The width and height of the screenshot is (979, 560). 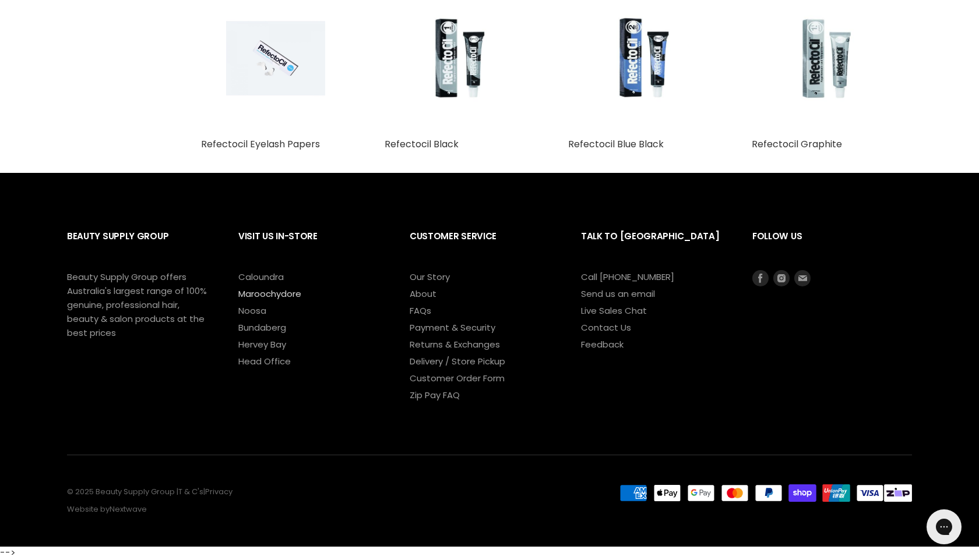 What do you see at coordinates (457, 378) in the screenshot?
I see `a: Customer Order Form` at bounding box center [457, 378].